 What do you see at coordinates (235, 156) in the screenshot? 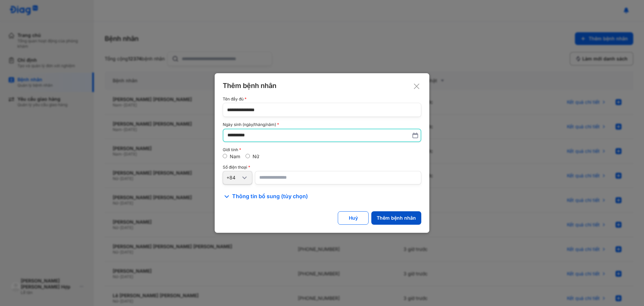
I see `label: Nam` at bounding box center [235, 156].